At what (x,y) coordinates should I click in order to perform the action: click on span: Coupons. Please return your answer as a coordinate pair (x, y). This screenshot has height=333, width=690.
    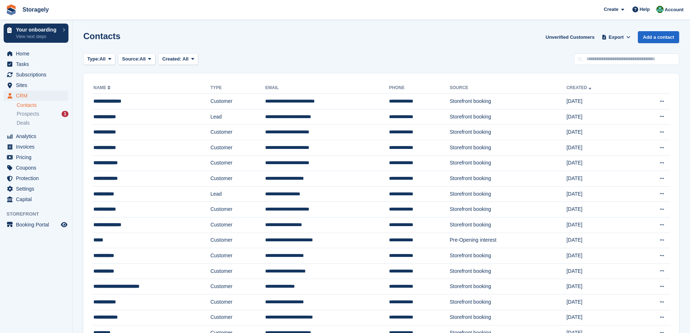
    Looking at the image, I should click on (38, 168).